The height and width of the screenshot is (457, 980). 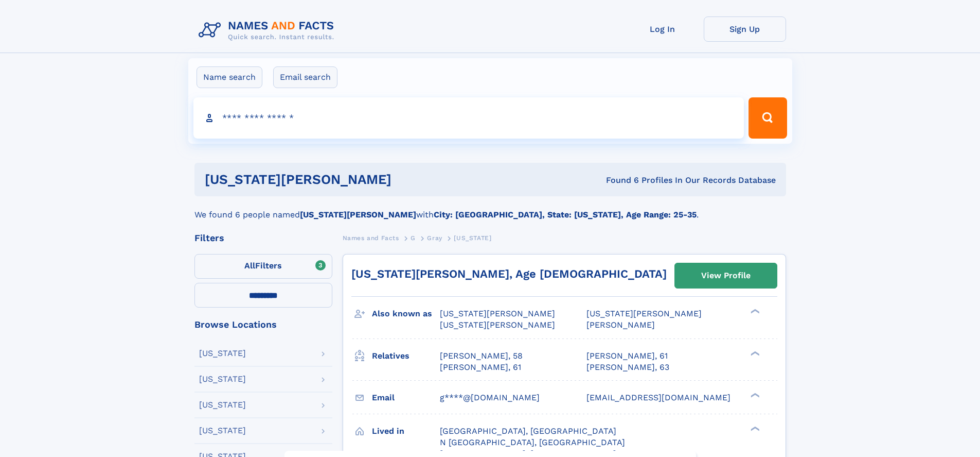 I want to click on h3: Lived in, so click(x=406, y=431).